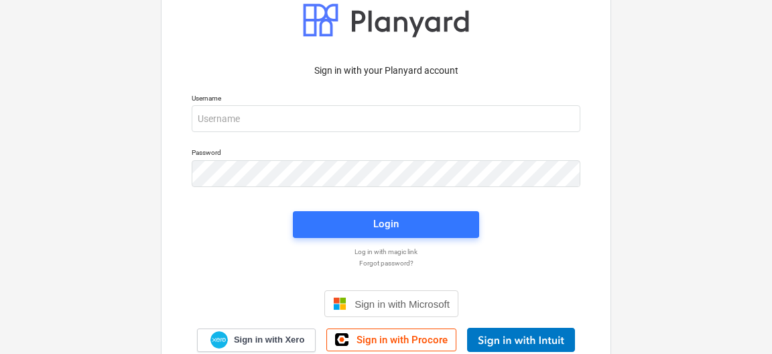 The image size is (772, 354). I want to click on p: Sign in with your Planyard account, so click(386, 70).